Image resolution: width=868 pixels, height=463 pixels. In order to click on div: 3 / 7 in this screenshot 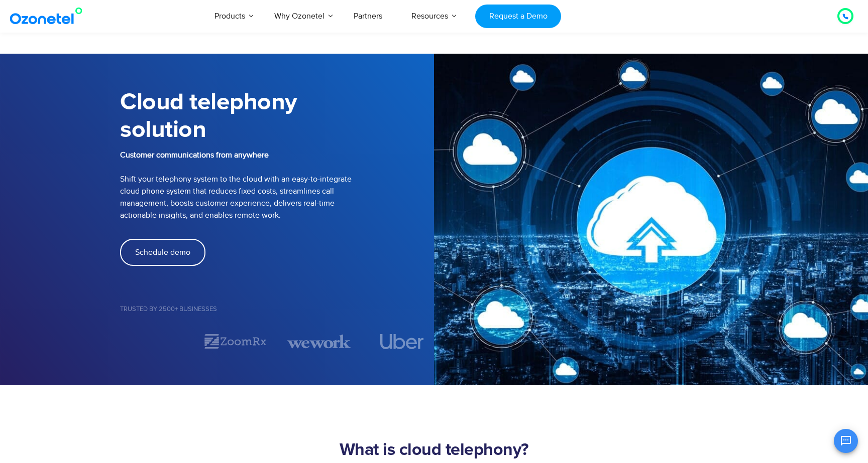, I will do `click(319, 341)`.